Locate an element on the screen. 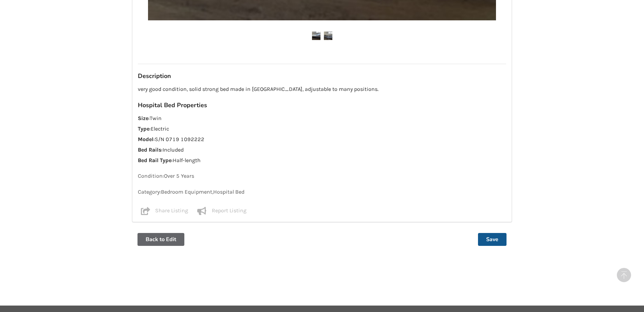 The width and height of the screenshot is (644, 312). p: : Included is located at coordinates (322, 150).